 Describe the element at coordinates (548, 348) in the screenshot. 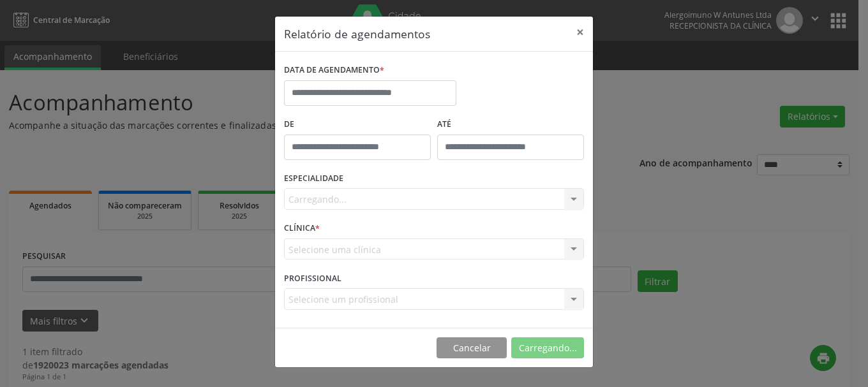

I see `button: Carregando...` at that location.